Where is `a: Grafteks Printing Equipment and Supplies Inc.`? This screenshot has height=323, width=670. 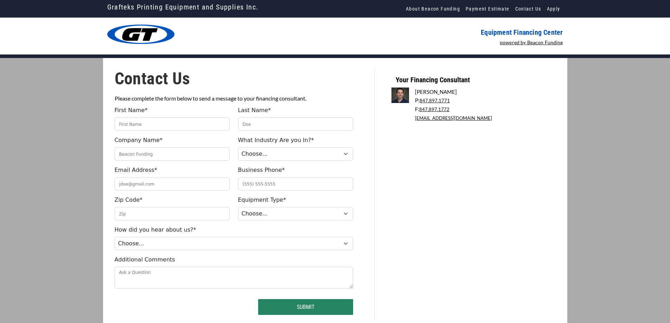
a: Grafteks Printing Equipment and Supplies Inc. is located at coordinates (183, 7).